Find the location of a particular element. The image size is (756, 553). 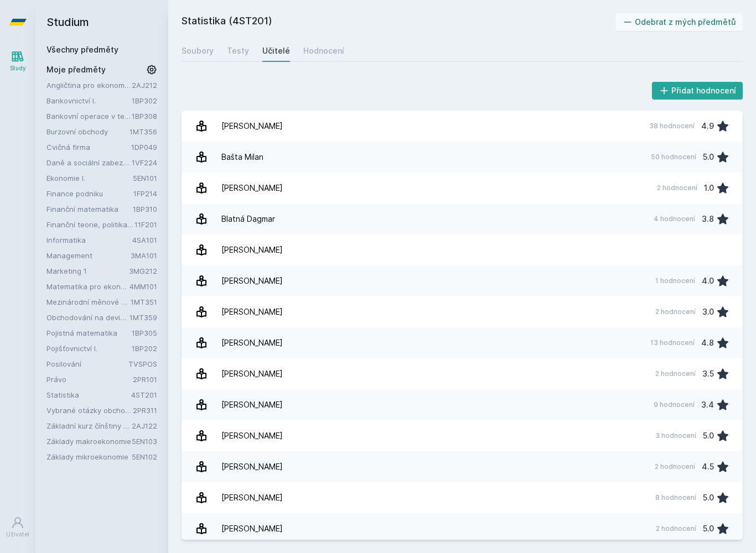

a: Uživatel is located at coordinates (18, 527).